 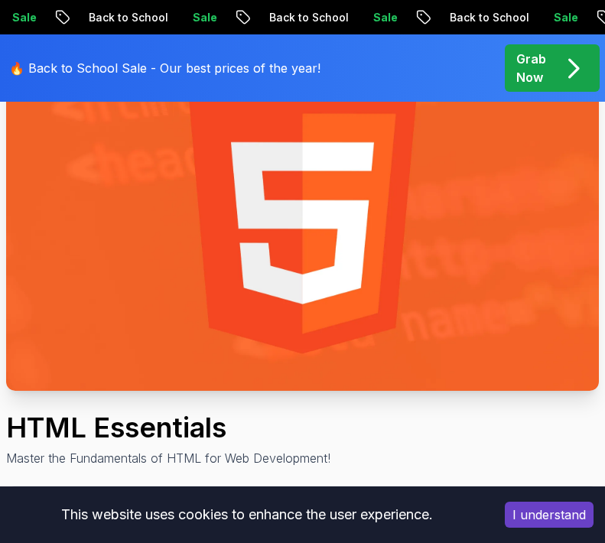 What do you see at coordinates (302, 427) in the screenshot?
I see `h1: HTML Essentials` at bounding box center [302, 427].